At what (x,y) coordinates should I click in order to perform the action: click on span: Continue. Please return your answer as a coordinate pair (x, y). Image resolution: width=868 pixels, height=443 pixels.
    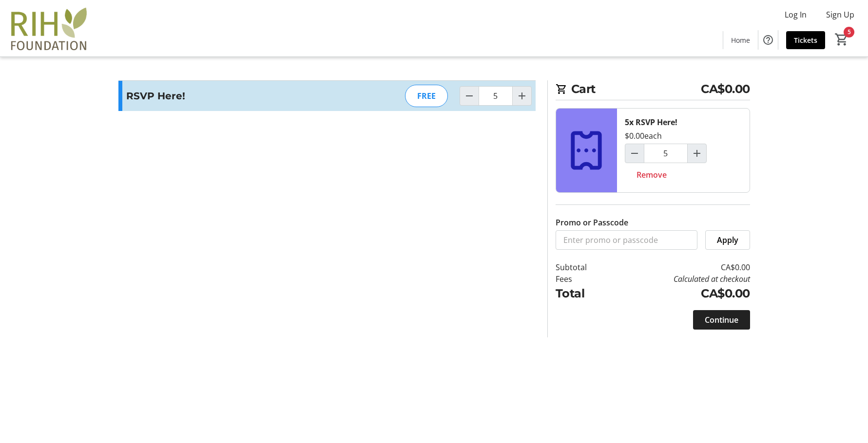
    Looking at the image, I should click on (721, 320).